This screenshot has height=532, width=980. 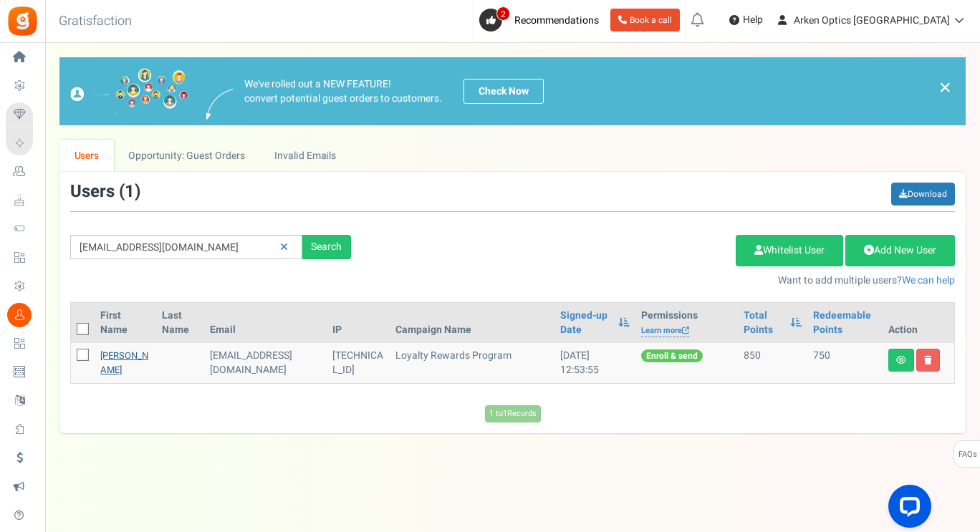 What do you see at coordinates (542, 20) in the screenshot?
I see `a: 2 Recommendations` at bounding box center [542, 20].